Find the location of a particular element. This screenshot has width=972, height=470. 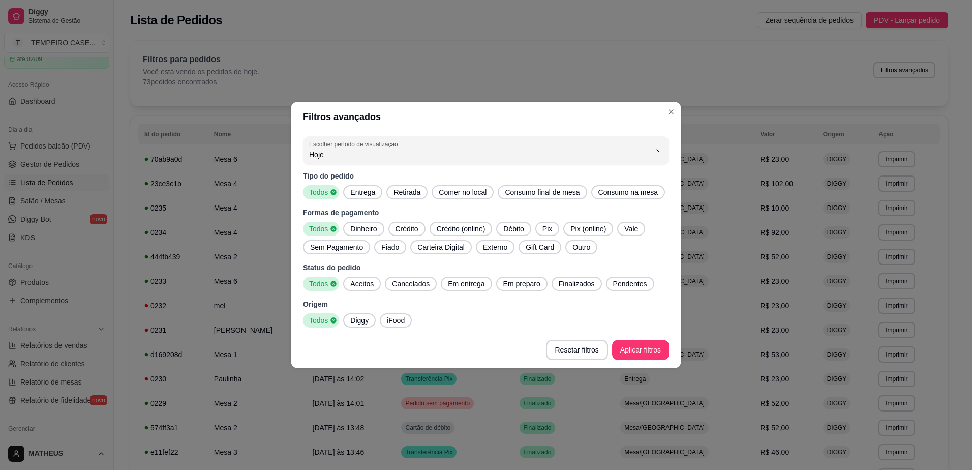

span: Comer no local is located at coordinates (463, 192).